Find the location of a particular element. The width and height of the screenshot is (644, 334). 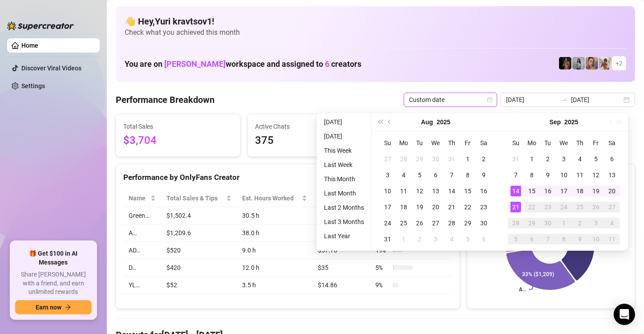

th: Name is located at coordinates (142, 198).